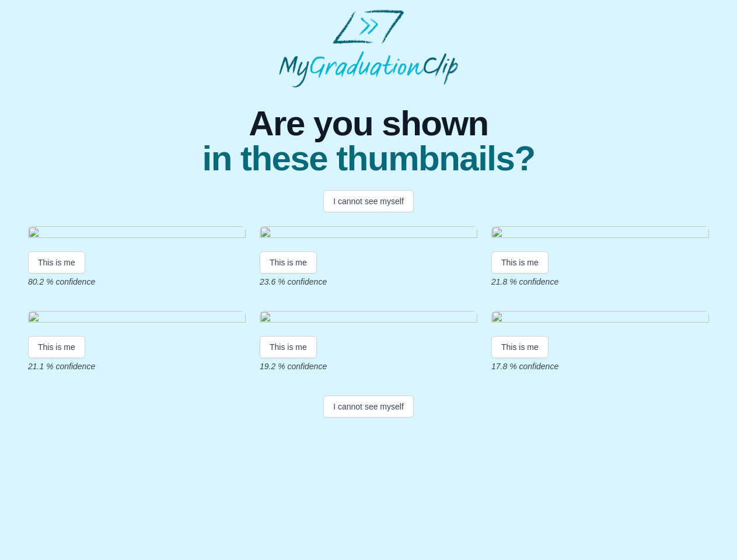 Image resolution: width=737 pixels, height=560 pixels. Describe the element at coordinates (368, 234) in the screenshot. I see `img: c7224331fc5c4a39ca2172f3101e35af3c0d1938.gif` at that location.